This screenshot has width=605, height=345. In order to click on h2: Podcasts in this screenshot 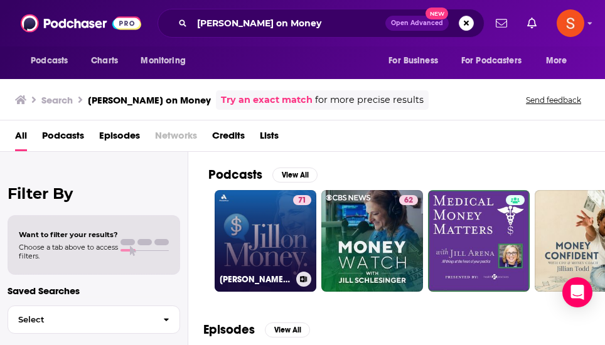, I will do `click(235, 174)`.